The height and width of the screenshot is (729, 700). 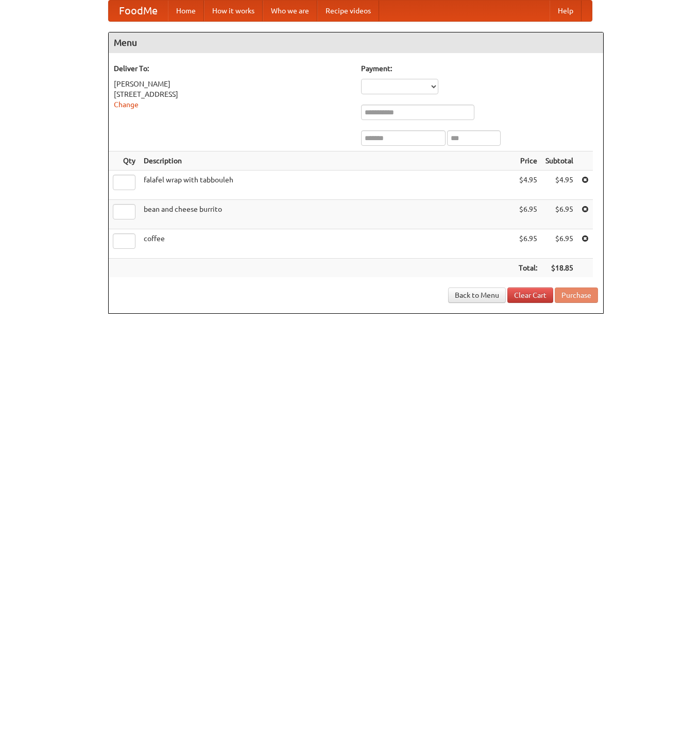 What do you see at coordinates (480, 69) in the screenshot?
I see `h5: Payment:` at bounding box center [480, 69].